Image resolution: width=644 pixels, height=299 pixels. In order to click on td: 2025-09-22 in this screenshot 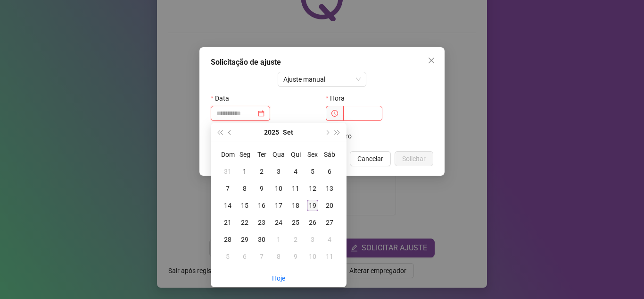, I will do `click(245, 222)`.